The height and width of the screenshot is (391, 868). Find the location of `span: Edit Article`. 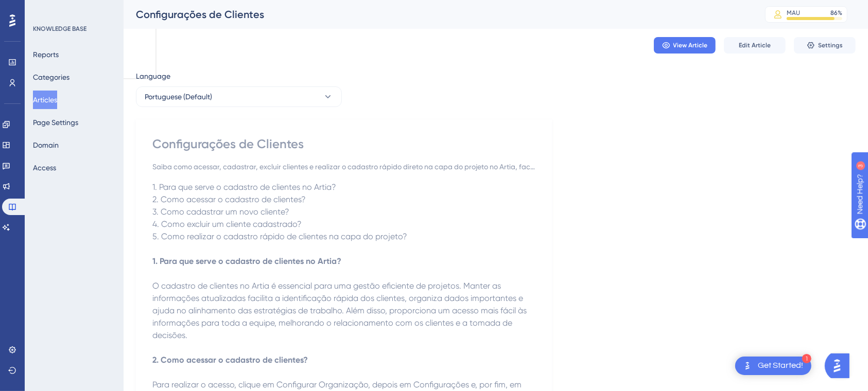

span: Edit Article is located at coordinates (755, 45).